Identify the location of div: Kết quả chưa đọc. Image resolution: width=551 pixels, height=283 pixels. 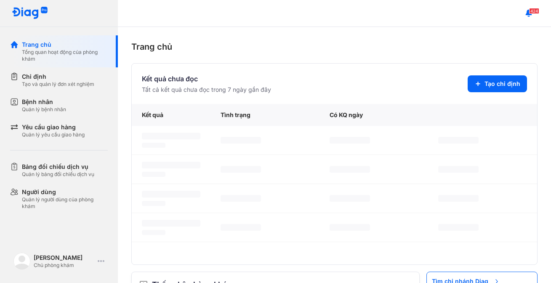
(206, 79).